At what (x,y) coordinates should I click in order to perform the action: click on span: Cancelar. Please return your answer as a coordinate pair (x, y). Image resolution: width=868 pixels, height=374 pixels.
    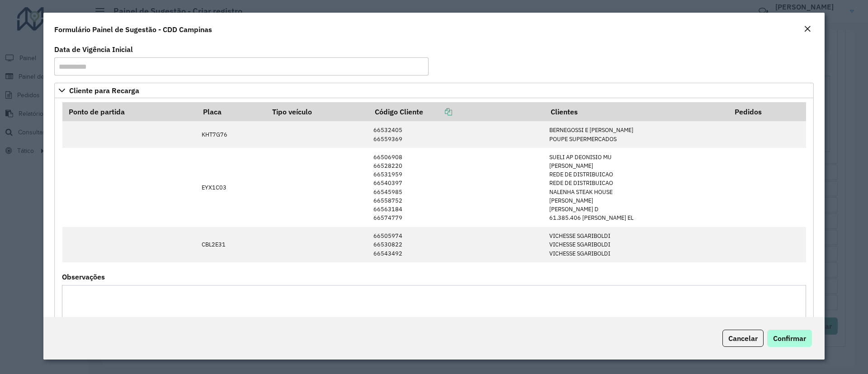
    Looking at the image, I should click on (743, 338).